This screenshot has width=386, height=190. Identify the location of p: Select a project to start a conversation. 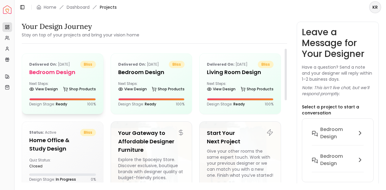
(338, 110).